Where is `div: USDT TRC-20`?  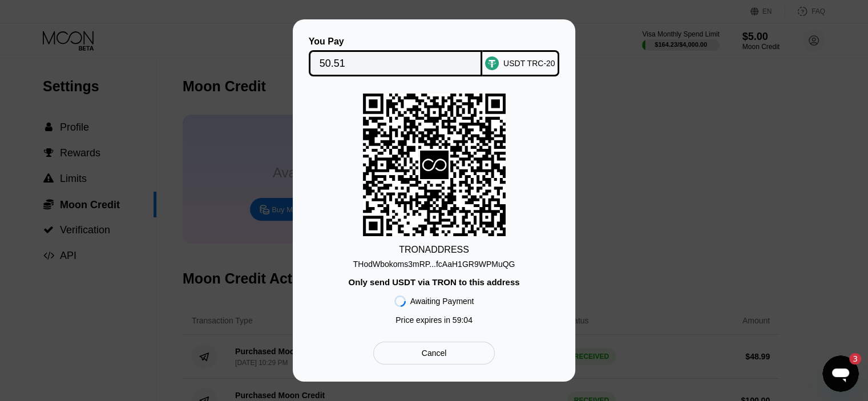 div: USDT TRC-20 is located at coordinates (529, 63).